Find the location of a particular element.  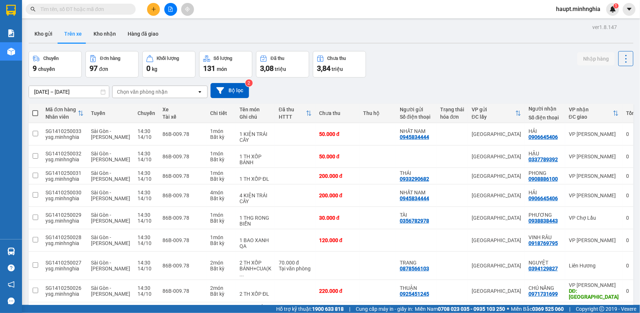

div: DĐ: PHÚ LONG is located at coordinates (594, 293).